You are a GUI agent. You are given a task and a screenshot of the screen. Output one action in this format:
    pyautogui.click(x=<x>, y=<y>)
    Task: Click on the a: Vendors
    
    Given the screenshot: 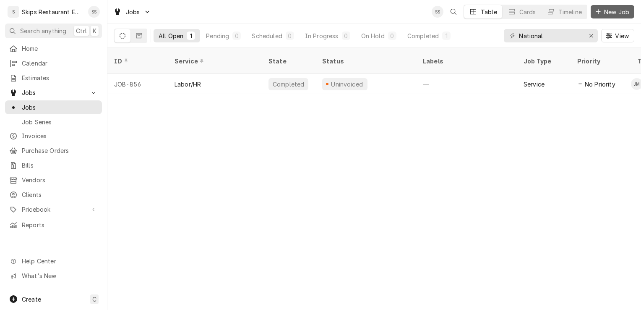 What is the action you would take?
    pyautogui.click(x=53, y=180)
    